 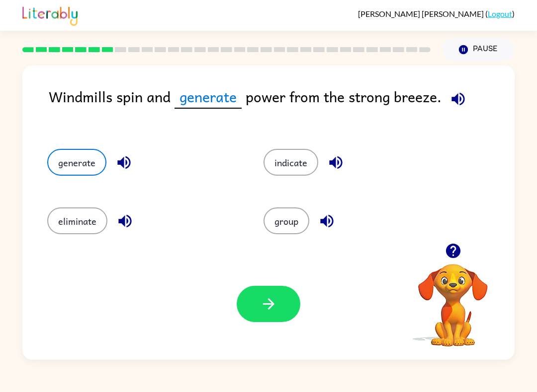 What do you see at coordinates (49, 15) in the screenshot?
I see `img: Literably` at bounding box center [49, 15].